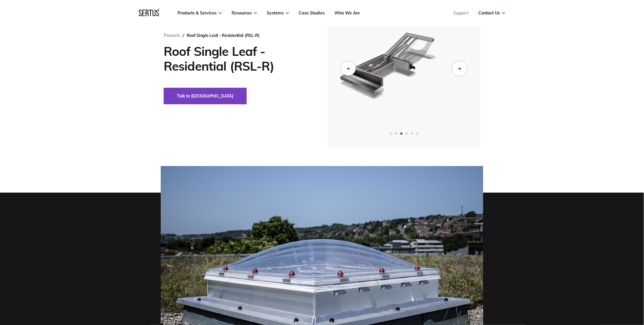 Image resolution: width=644 pixels, height=325 pixels. I want to click on a: Systems, so click(278, 13).